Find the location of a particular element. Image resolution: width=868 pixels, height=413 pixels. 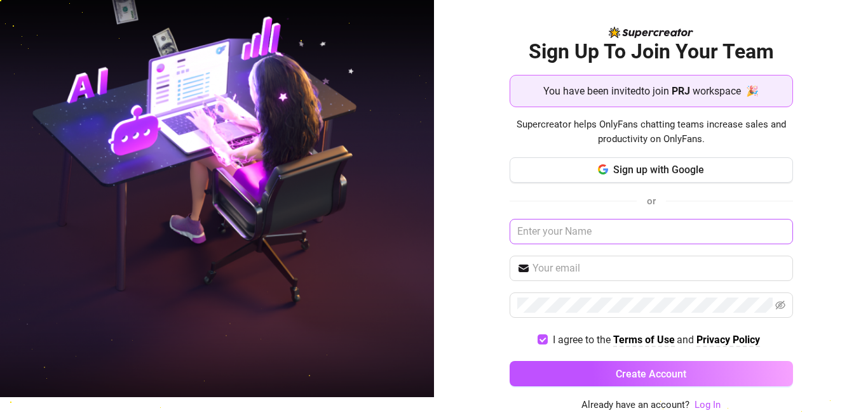

button: Create Account is located at coordinates (651, 374).